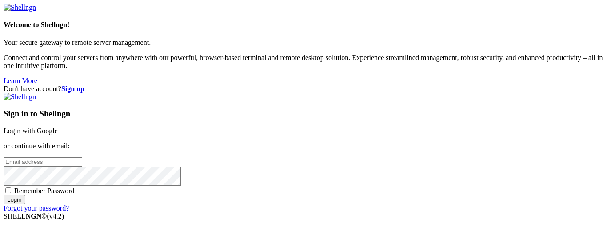 The width and height of the screenshot is (607, 247). Describe the element at coordinates (36, 208) in the screenshot. I see `a: Forgot your password?` at that location.